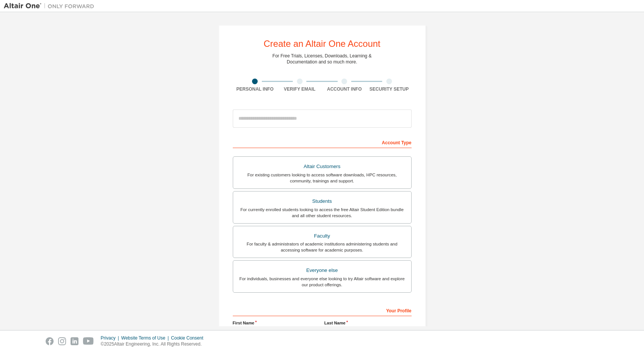 The height and width of the screenshot is (352, 644). I want to click on div: Verify Email, so click(300, 89).